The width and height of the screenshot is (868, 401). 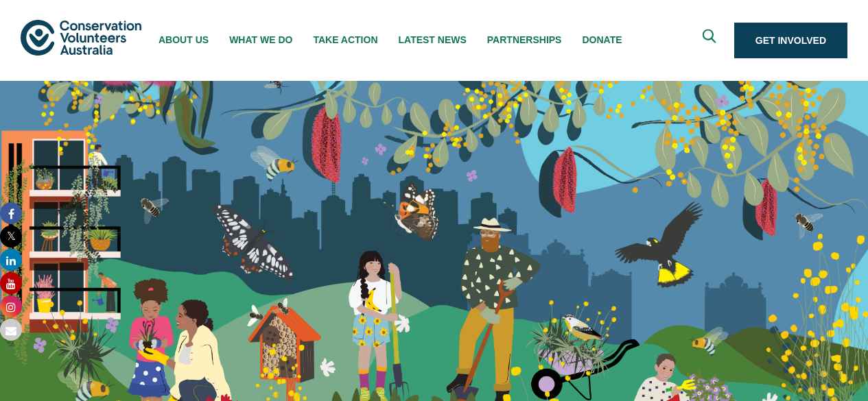 What do you see at coordinates (345, 40) in the screenshot?
I see `span: Take Action` at bounding box center [345, 40].